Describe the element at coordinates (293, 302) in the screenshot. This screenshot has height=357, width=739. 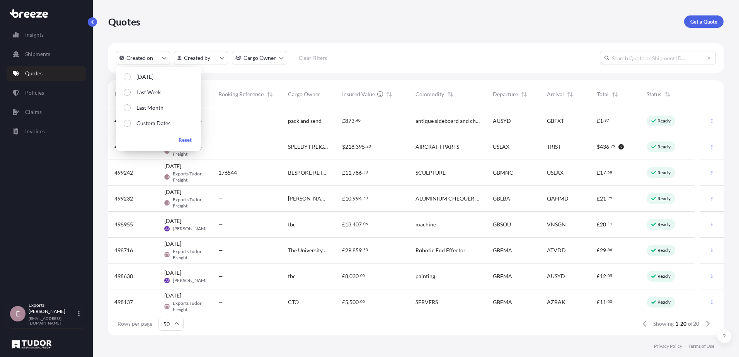
I see `span: CTO` at that location.